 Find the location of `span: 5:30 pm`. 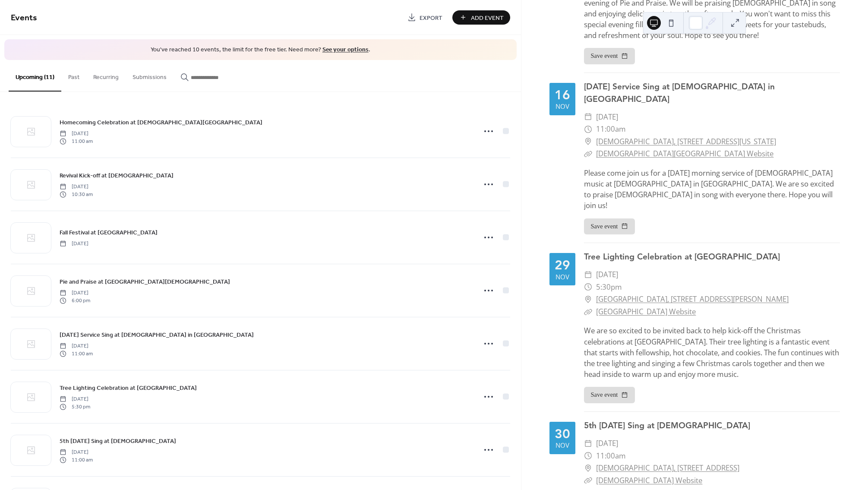

span: 5:30 pm is located at coordinates (74, 407).